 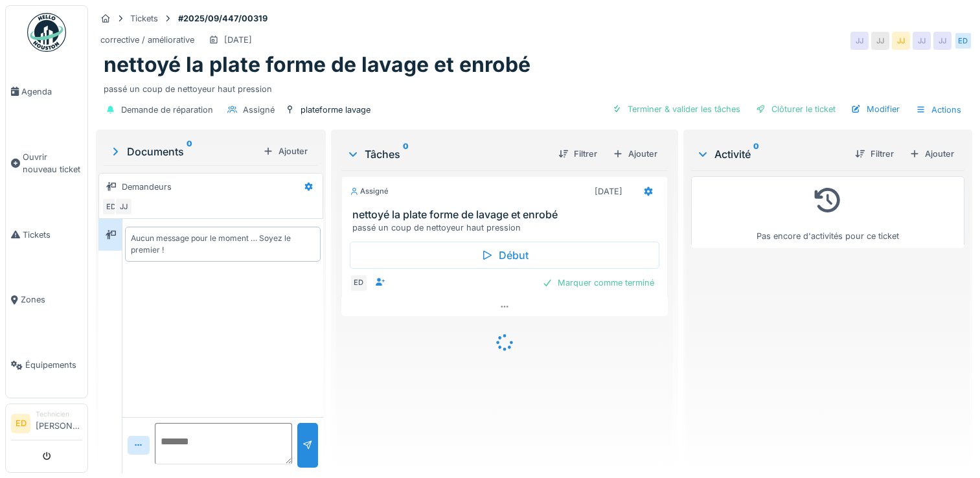 What do you see at coordinates (144, 18) in the screenshot?
I see `div: Tickets` at bounding box center [144, 18].